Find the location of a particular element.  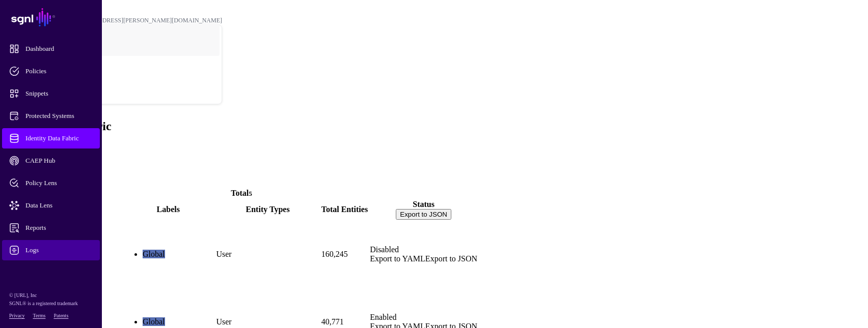

a: Patents is located at coordinates (61, 316).